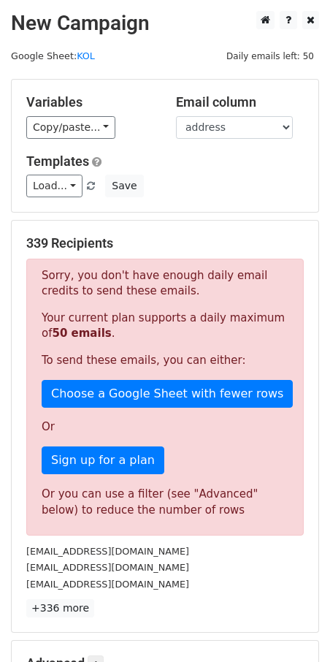  What do you see at coordinates (71, 127) in the screenshot?
I see `a: Copy/paste...` at bounding box center [71, 127].